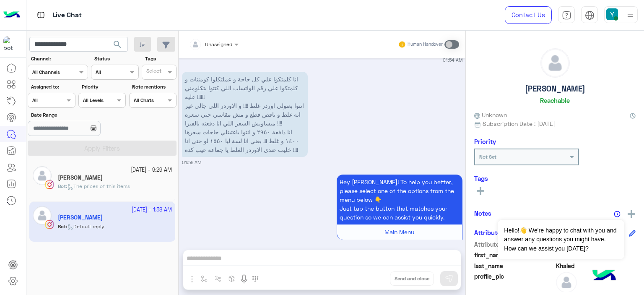 The width and height of the screenshot is (644, 295). I want to click on a: tab, so click(567, 15).